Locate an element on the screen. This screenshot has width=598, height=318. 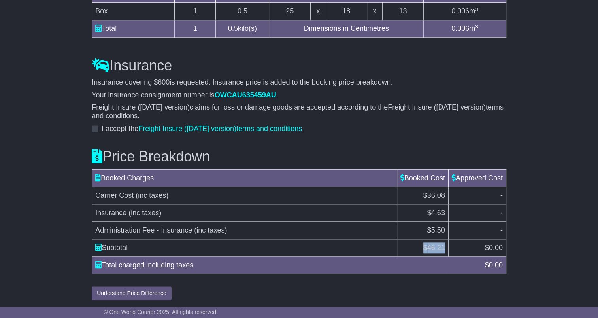
h3: Price Breakdown is located at coordinates (299, 157).